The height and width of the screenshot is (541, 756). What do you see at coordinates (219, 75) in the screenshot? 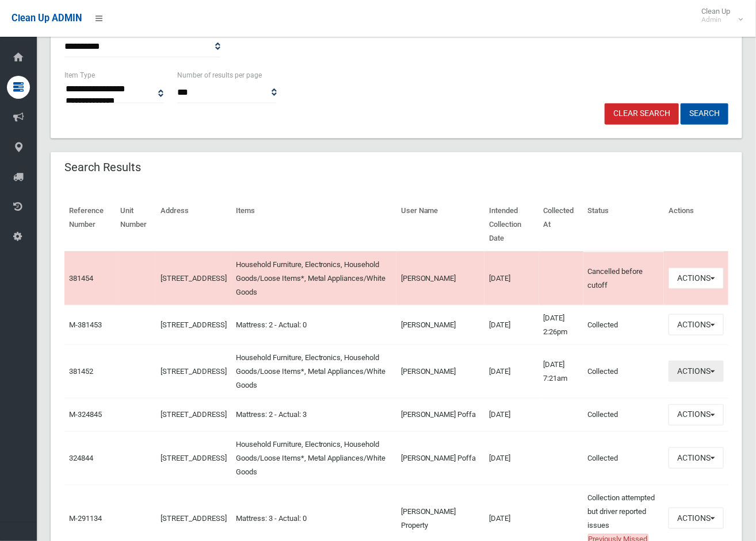
I see `label: Number of results per page` at bounding box center [219, 75].